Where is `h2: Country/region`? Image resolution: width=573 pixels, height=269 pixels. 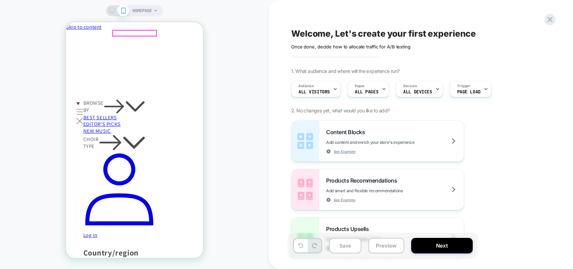
h2: Country/region is located at coordinates (53, 231).